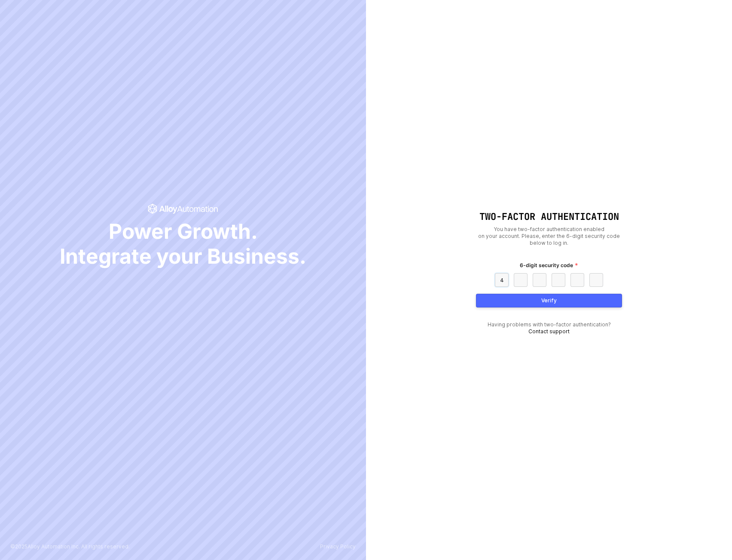 Image resolution: width=732 pixels, height=560 pixels. I want to click on span: icon-success, so click(183, 209).